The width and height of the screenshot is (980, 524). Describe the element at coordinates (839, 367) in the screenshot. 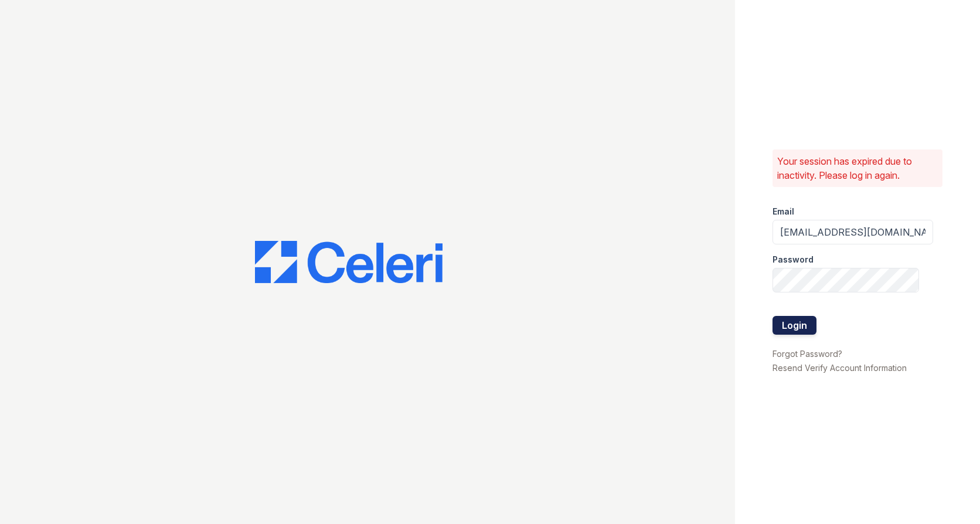

I see `a: Resend Verify Account Information` at that location.